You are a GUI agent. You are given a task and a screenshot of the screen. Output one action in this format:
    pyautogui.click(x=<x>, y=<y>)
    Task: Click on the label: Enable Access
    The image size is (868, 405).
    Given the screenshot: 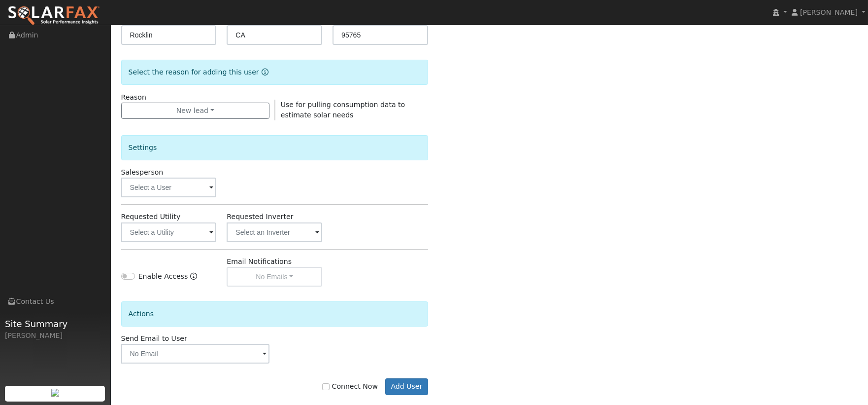 What is the action you would take?
    pyautogui.click(x=163, y=276)
    